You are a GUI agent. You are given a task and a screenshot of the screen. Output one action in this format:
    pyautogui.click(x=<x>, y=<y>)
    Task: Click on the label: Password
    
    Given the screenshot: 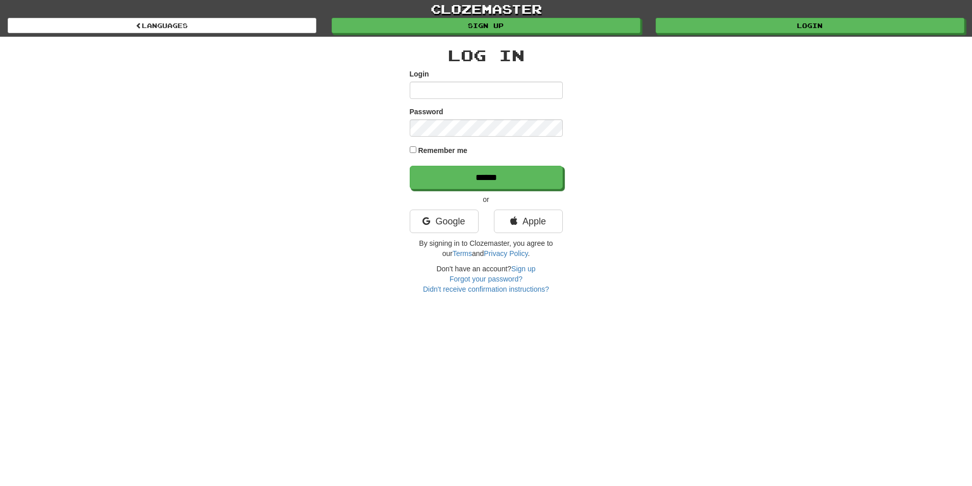 What is the action you would take?
    pyautogui.click(x=427, y=112)
    